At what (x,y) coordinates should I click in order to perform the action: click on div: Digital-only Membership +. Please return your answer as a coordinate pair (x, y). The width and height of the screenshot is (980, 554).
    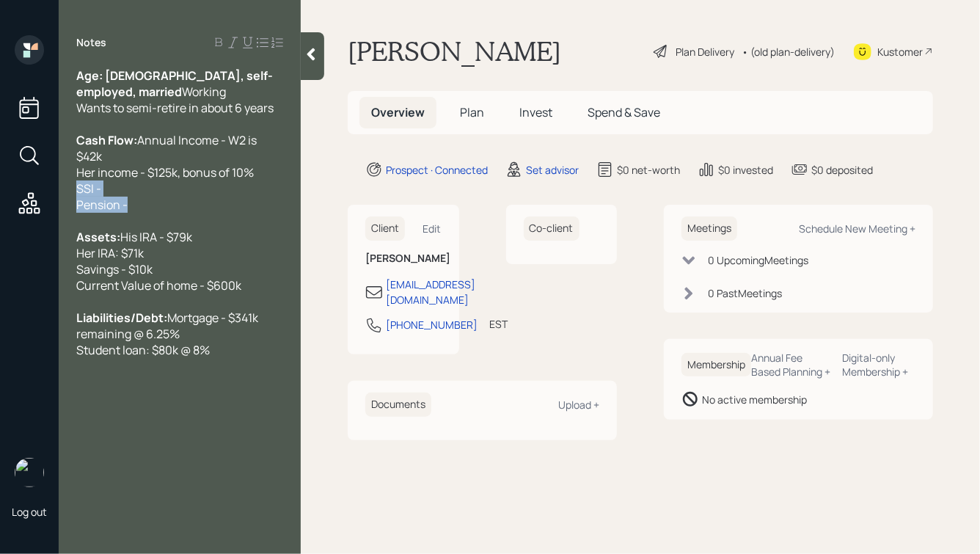
    Looking at the image, I should click on (879, 365).